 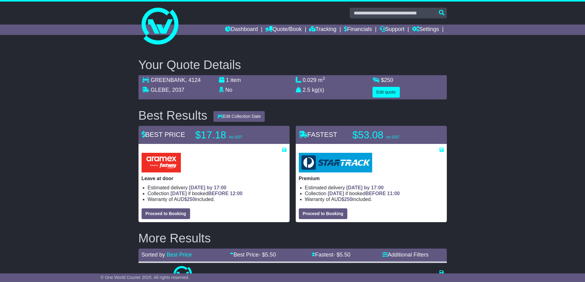 I want to click on a: Additional Filters, so click(x=406, y=255).